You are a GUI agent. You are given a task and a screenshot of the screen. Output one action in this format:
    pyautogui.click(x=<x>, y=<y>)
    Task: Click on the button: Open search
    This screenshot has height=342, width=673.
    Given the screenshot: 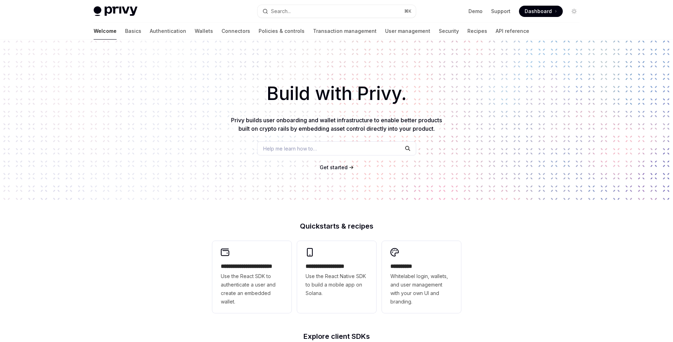 What is the action you would take?
    pyautogui.click(x=337, y=11)
    